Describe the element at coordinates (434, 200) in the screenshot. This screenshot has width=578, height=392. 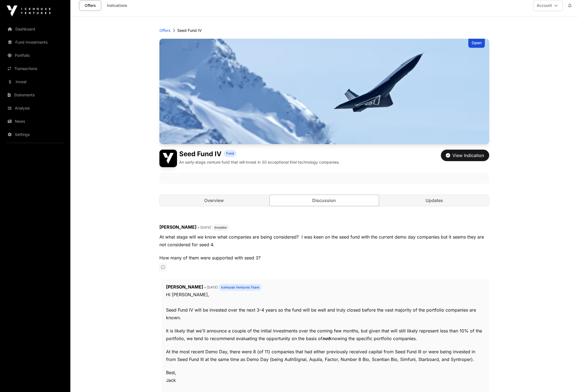
I see `a: Updates` at that location.